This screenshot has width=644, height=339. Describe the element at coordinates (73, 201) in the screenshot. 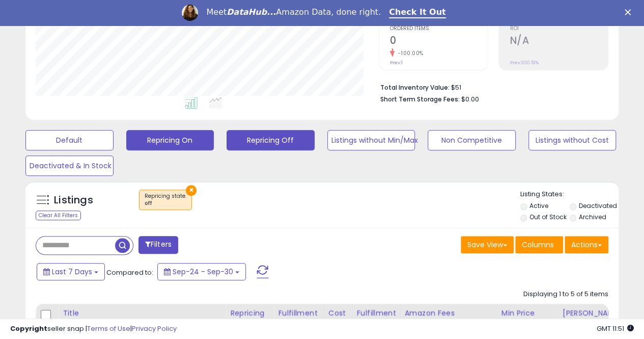

I see `h5: Listings` at that location.